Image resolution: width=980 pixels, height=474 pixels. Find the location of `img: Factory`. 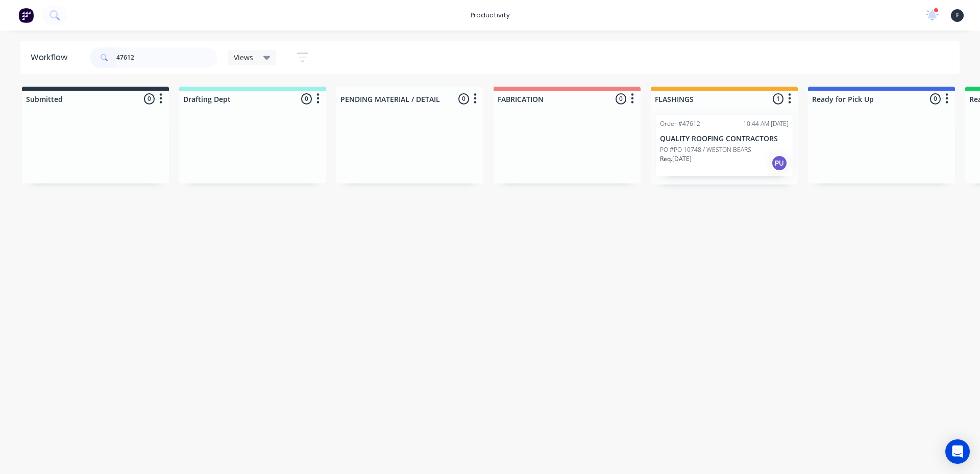

img: Factory is located at coordinates (26, 15).